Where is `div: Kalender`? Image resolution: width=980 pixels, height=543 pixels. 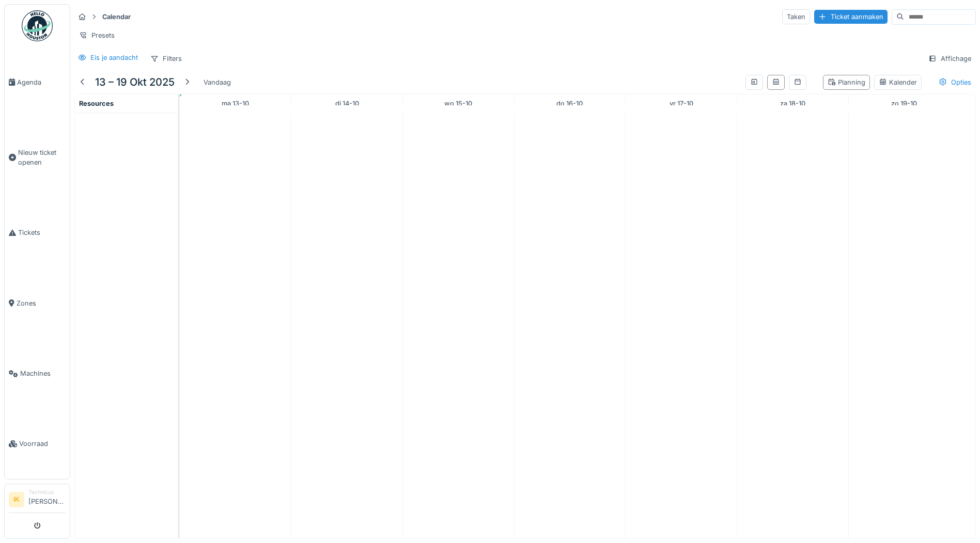
div: Kalender is located at coordinates (898, 82).